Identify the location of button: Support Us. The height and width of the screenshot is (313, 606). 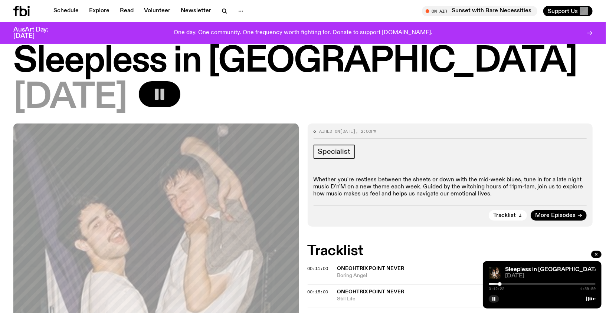
(568, 11).